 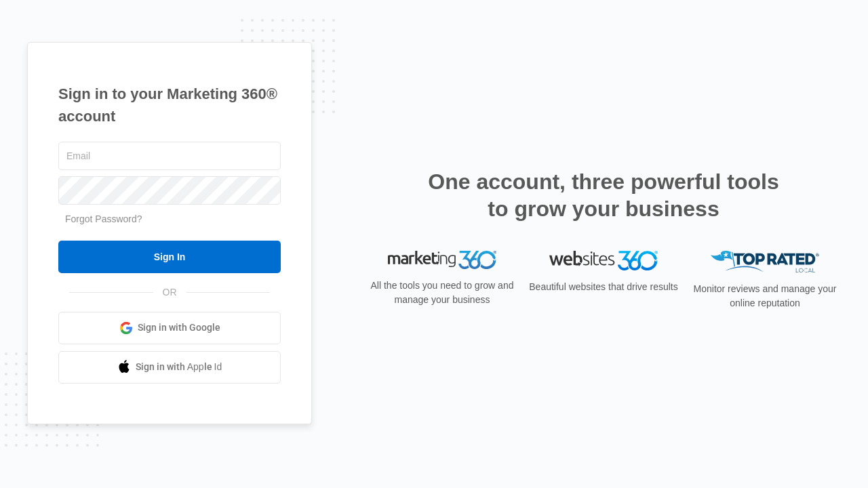 I want to click on span: OR, so click(x=170, y=292).